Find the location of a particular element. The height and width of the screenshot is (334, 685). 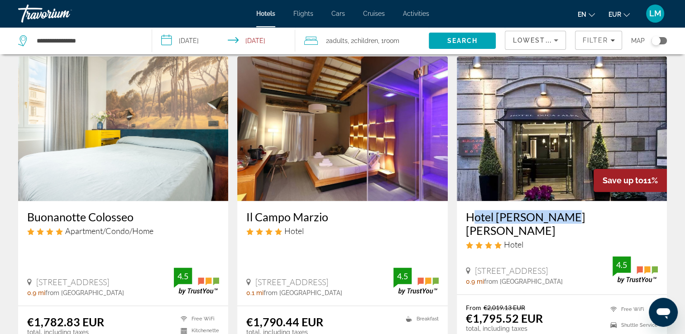

div: 4 star Apartment is located at coordinates (123, 231).